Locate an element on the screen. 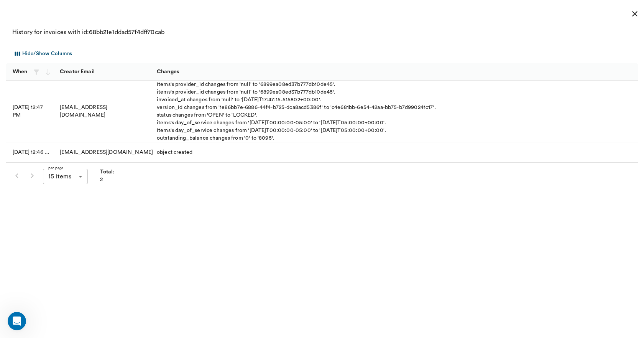 The height and width of the screenshot is (338, 644). strong: Total: is located at coordinates (108, 172).